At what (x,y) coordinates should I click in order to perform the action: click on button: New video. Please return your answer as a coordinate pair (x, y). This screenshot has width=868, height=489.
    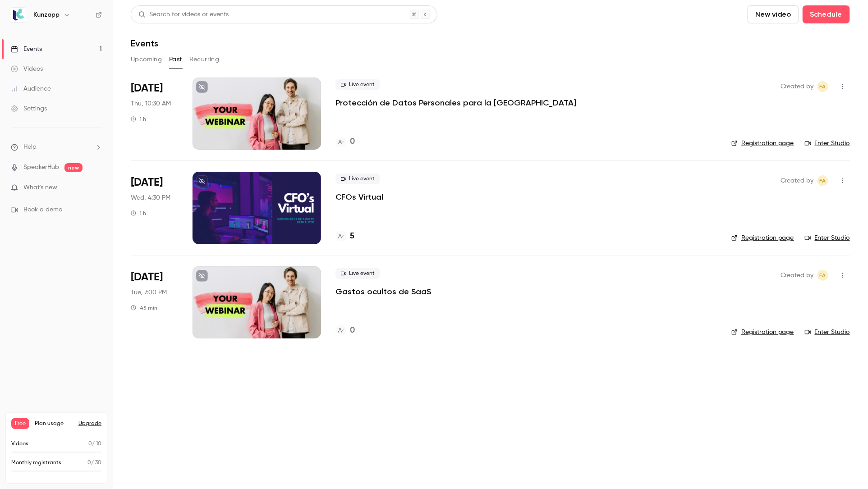
    Looking at the image, I should click on (773, 14).